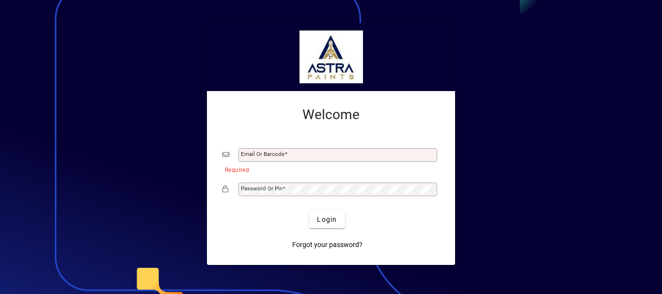  What do you see at coordinates (262, 189) in the screenshot?
I see `mat-label: Password or Pin` at bounding box center [262, 189].